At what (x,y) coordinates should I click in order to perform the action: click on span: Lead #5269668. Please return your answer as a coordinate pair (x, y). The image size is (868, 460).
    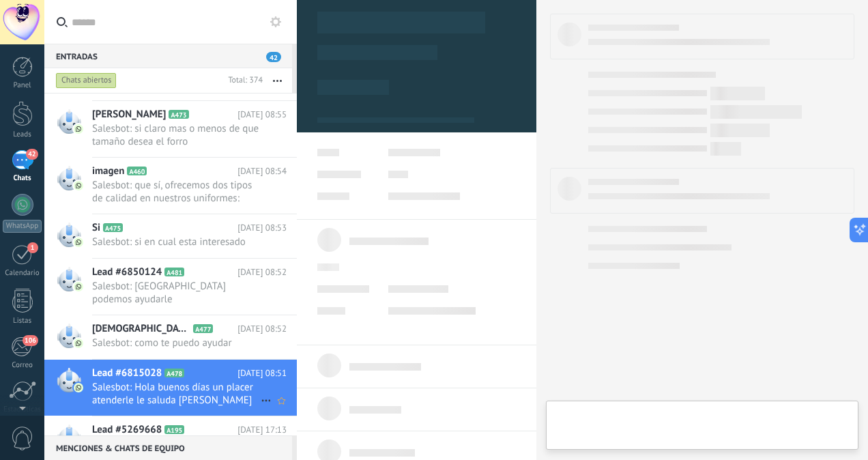
    Looking at the image, I should click on (127, 430).